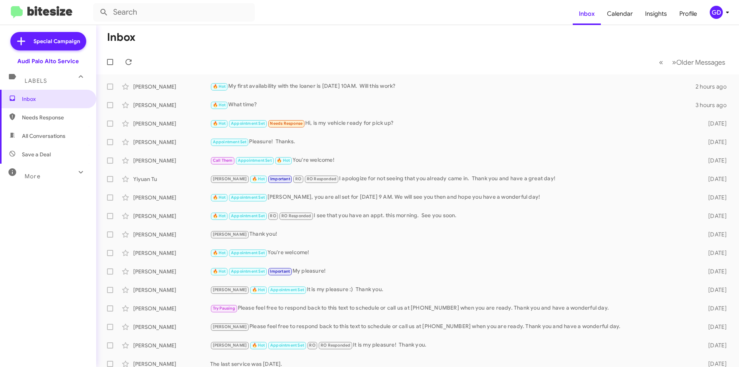 The width and height of the screenshot is (739, 367). What do you see at coordinates (48, 41) in the screenshot?
I see `a: Special Campaign` at bounding box center [48, 41].